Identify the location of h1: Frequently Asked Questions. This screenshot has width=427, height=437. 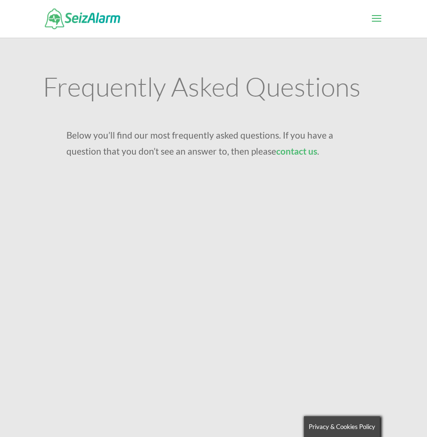
(214, 89).